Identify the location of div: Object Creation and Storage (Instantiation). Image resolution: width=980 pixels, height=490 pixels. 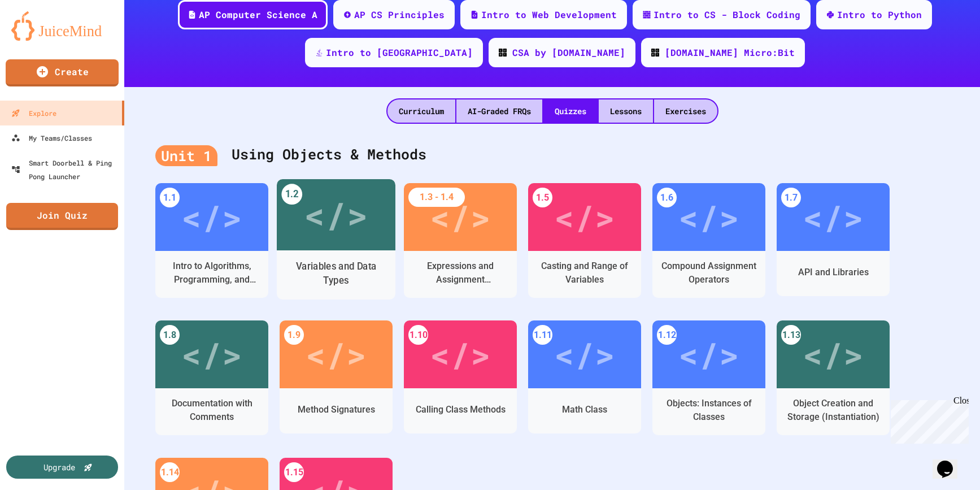
(833, 410).